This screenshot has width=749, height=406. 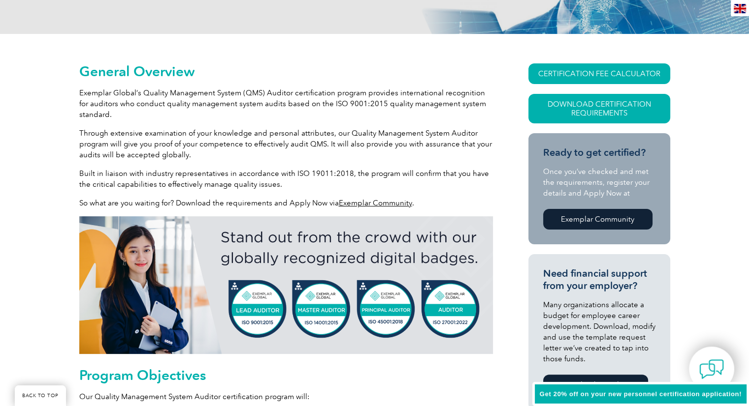 I want to click on img: badges, so click(x=286, y=285).